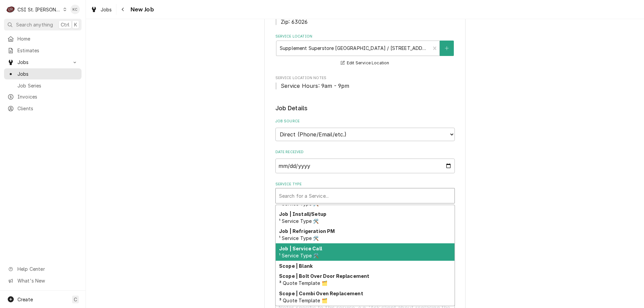 This screenshot has height=308, width=644. Describe the element at coordinates (43, 39) in the screenshot. I see `a: Home` at that location.